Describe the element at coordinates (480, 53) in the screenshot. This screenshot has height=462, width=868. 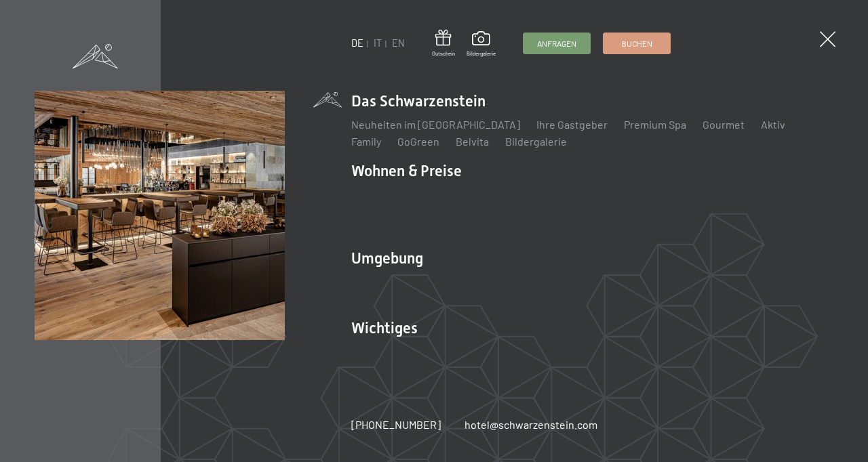
I see `span: Bildergalerie` at that location.